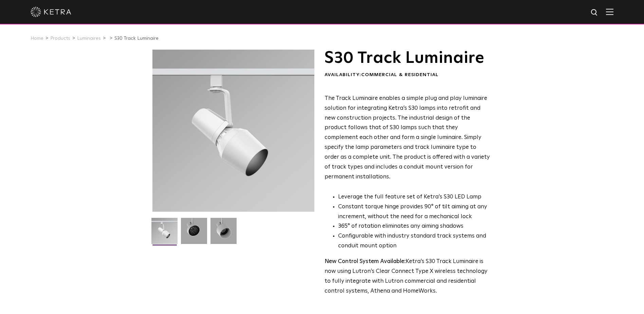 The height and width of the screenshot is (314, 644). Describe the element at coordinates (414, 241) in the screenshot. I see `li: Configurable with industry standard track systems and conduit mount option` at that location.